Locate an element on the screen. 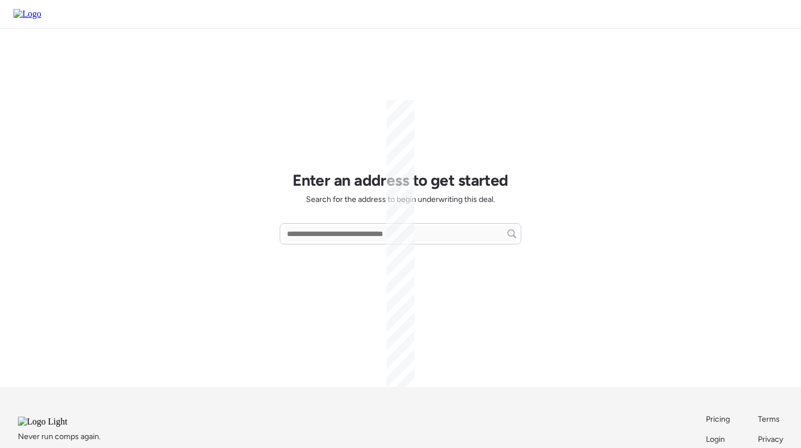 This screenshot has width=801, height=448. span: Search for the address to begin underwriting this deal. is located at coordinates (401, 200).